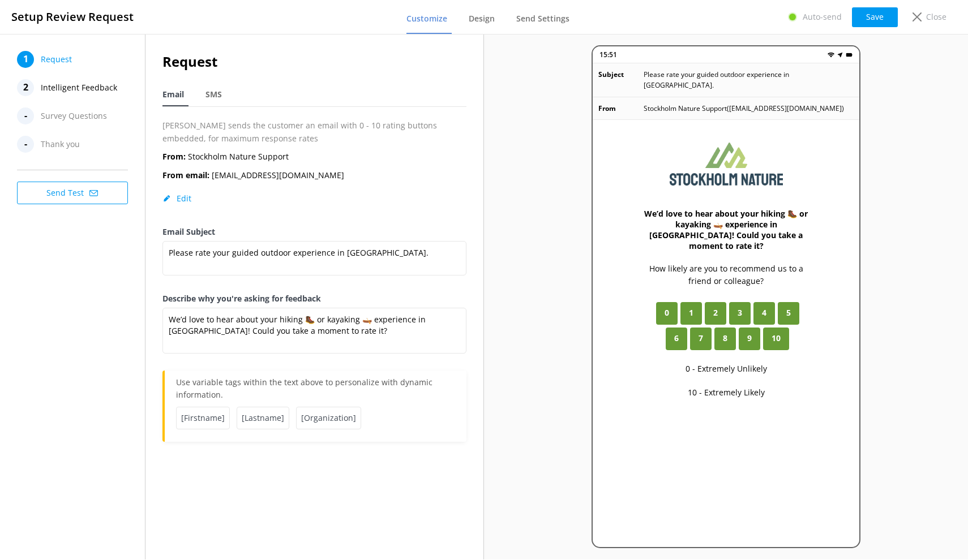 This screenshot has height=560, width=968. Describe the element at coordinates (667, 313) in the screenshot. I see `span: 0` at that location.